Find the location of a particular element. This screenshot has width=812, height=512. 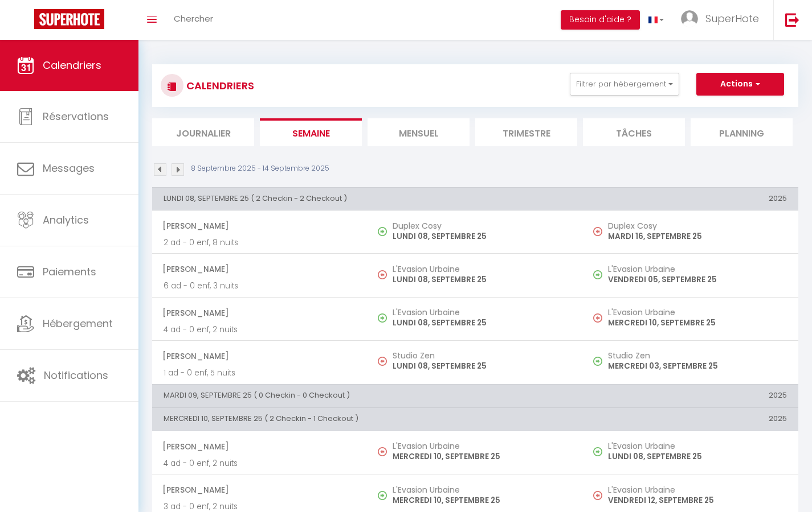

th: MERCREDI 10, SEPTEMBRE 25 ( 2 Checkin - 1 Checkout ) is located at coordinates (367, 419).